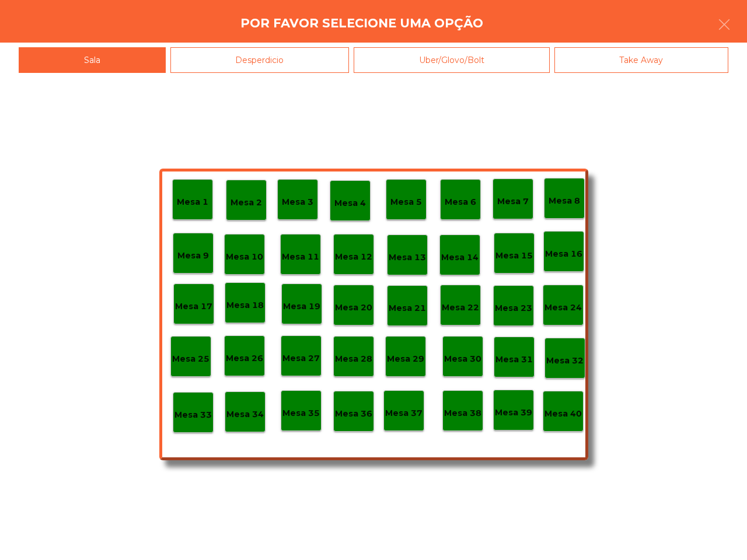 The image size is (747, 560). What do you see at coordinates (354, 308) in the screenshot?
I see `p: Mesa 20` at bounding box center [354, 308].